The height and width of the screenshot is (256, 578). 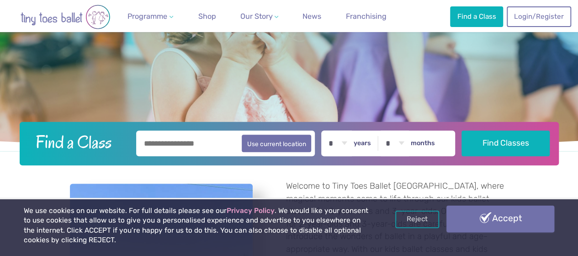 What do you see at coordinates (79, 142) in the screenshot?
I see `h2: Find a Class` at bounding box center [79, 142].